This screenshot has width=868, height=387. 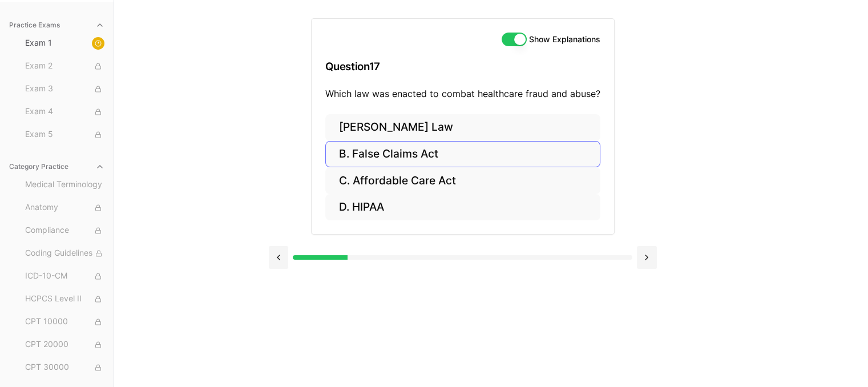 What do you see at coordinates (65, 368) in the screenshot?
I see `button: CPT 30000` at bounding box center [65, 368].